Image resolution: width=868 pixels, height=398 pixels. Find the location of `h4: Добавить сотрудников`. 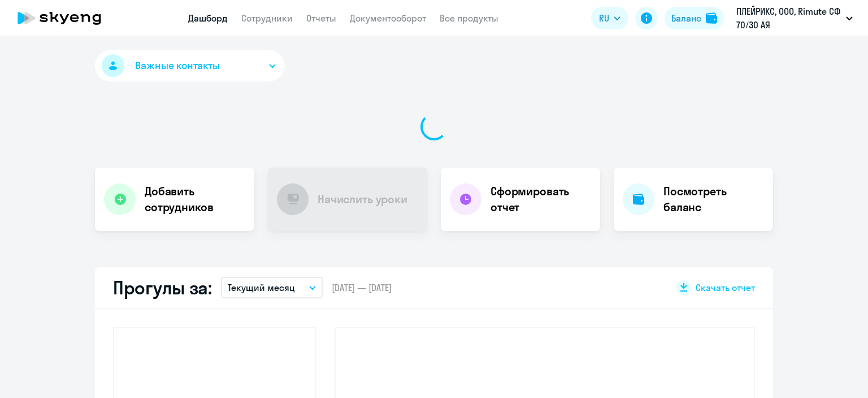

h4: Добавить сотрудников is located at coordinates (195, 199).